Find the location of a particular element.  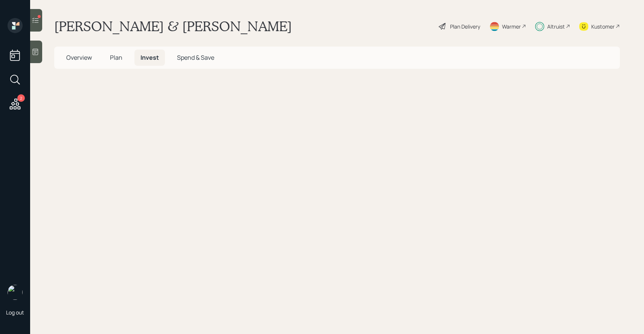

span: Spend & Save is located at coordinates (196, 57).